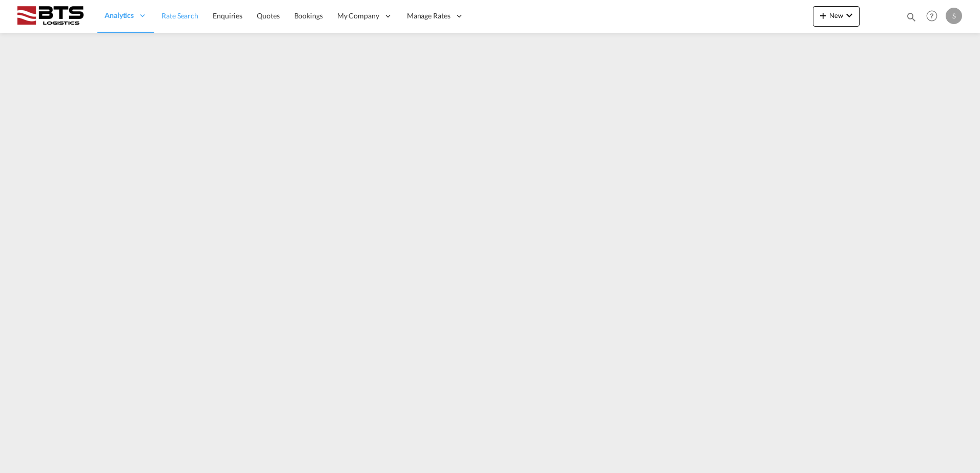 The height and width of the screenshot is (473, 980). I want to click on div: S, so click(953, 16).